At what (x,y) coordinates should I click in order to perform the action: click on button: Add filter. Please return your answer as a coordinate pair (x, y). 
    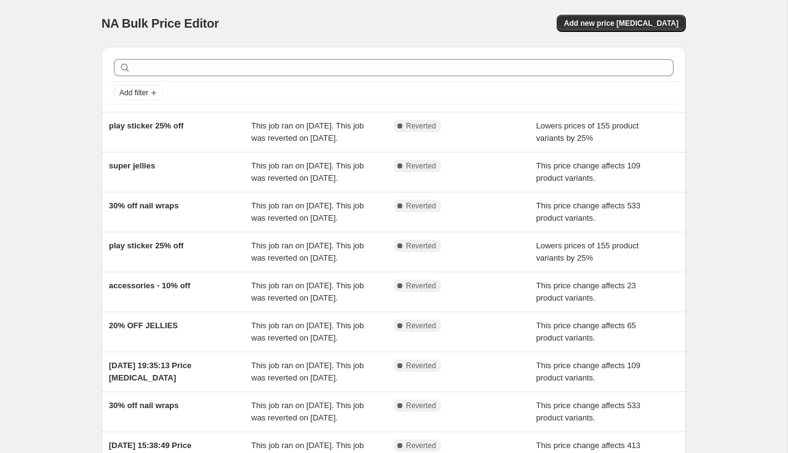
    Looking at the image, I should click on (138, 93).